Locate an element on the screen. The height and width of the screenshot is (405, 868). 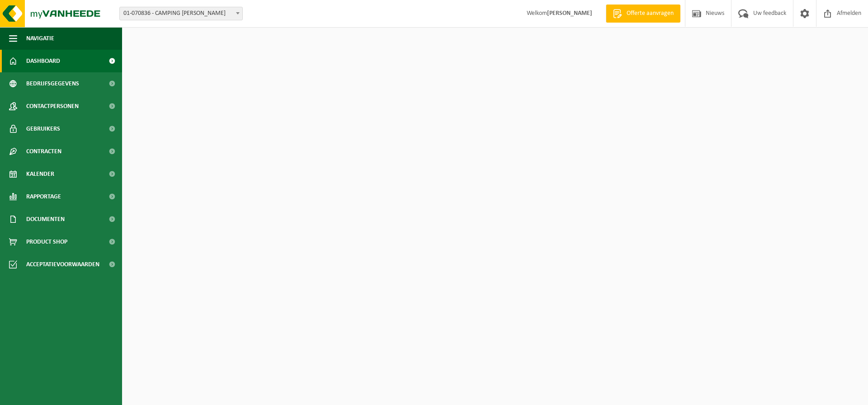
span: Acceptatievoorwaarden is located at coordinates (63, 264).